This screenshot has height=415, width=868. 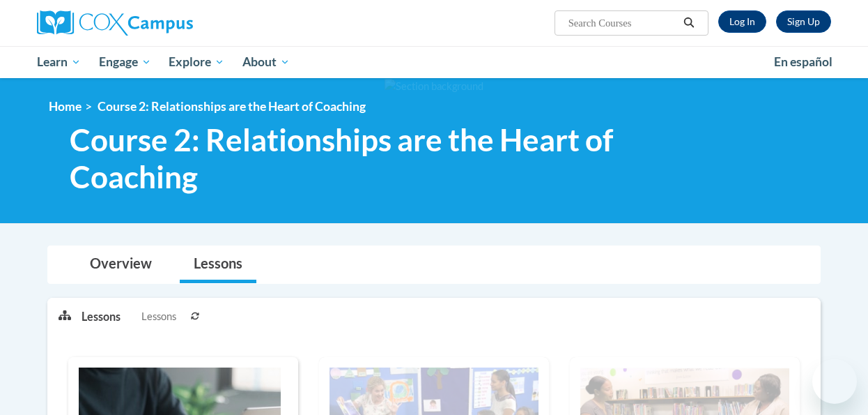 What do you see at coordinates (197, 62) in the screenshot?
I see `span: Explore` at bounding box center [197, 62].